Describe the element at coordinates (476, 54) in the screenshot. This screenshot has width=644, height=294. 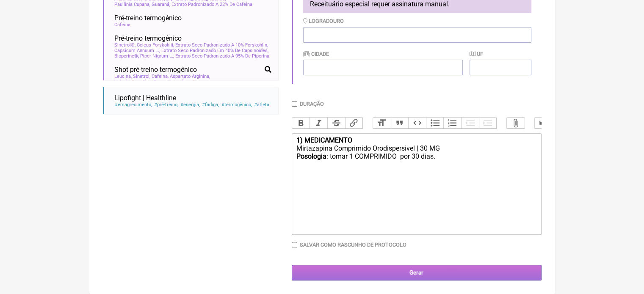
I see `label: UF` at that location.